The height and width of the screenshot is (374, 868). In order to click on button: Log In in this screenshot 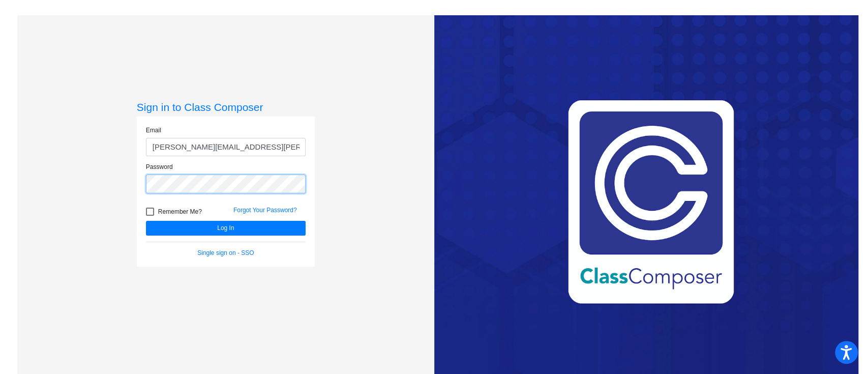, I will do `click(226, 228)`.